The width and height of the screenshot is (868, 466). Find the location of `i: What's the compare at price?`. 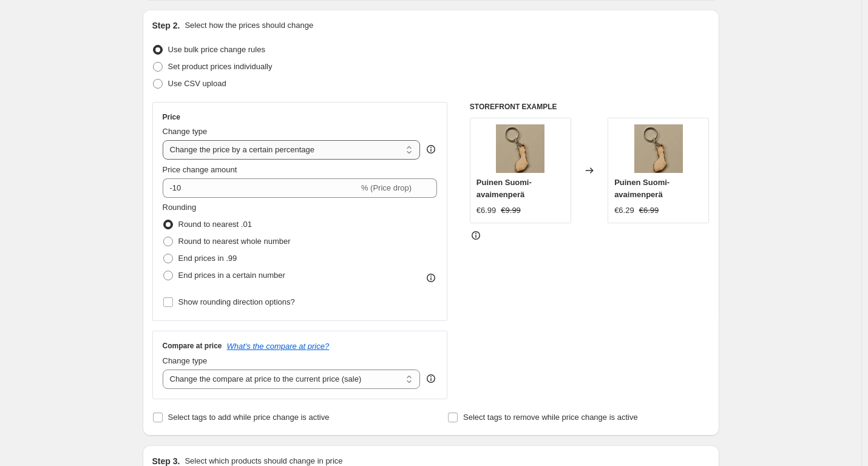

i: What's the compare at price? is located at coordinates (278, 346).